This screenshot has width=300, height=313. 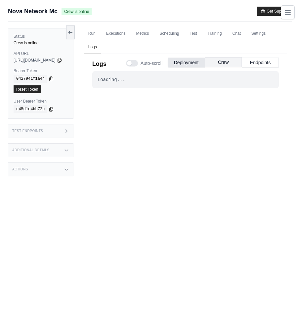 I want to click on button: Get Support, so click(x=274, y=11).